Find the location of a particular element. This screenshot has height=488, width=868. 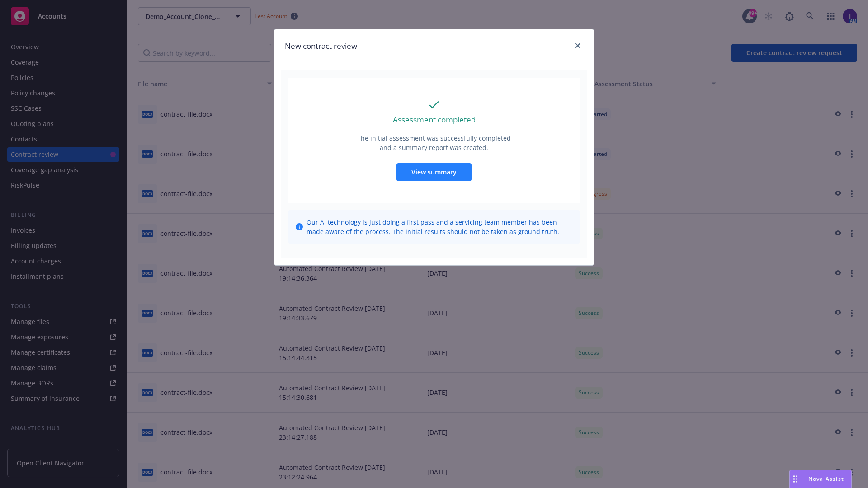

h1: New contract review is located at coordinates (321, 47).